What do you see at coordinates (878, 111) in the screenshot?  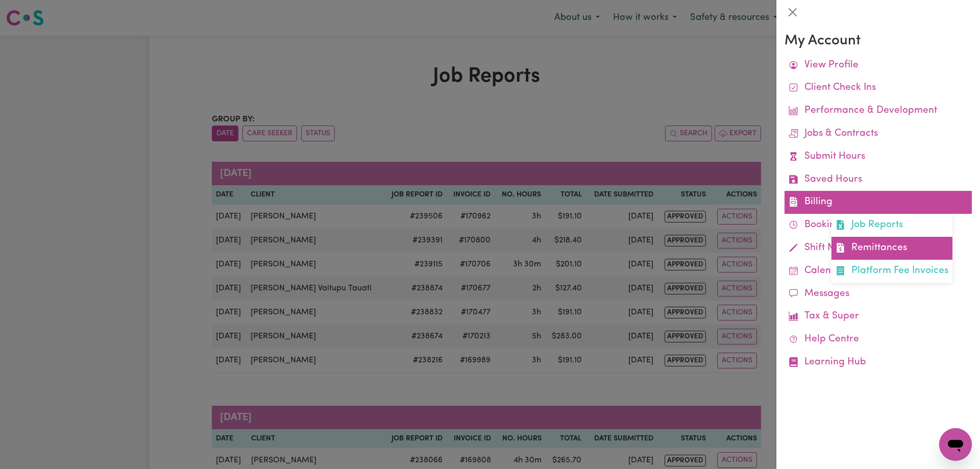 I see `a: Performance & Development` at bounding box center [878, 111].